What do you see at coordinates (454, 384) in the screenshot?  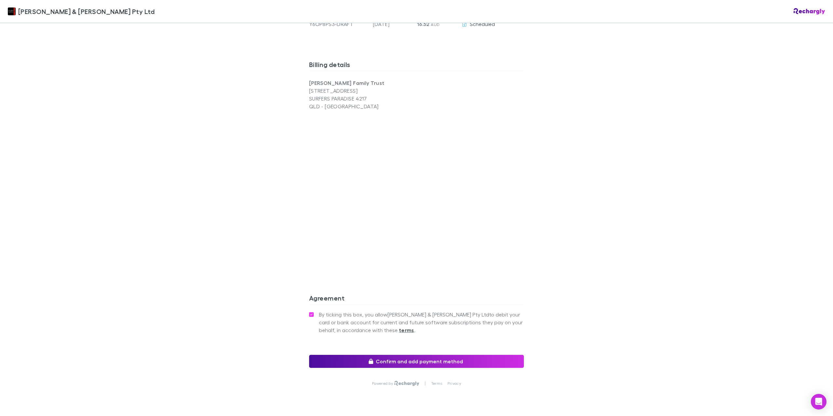 I see `p: Privacy` at bounding box center [454, 384].